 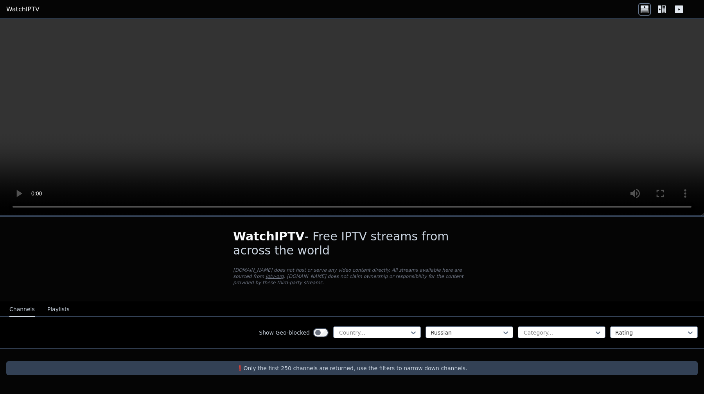 I want to click on a: WatchIPTV, so click(x=23, y=9).